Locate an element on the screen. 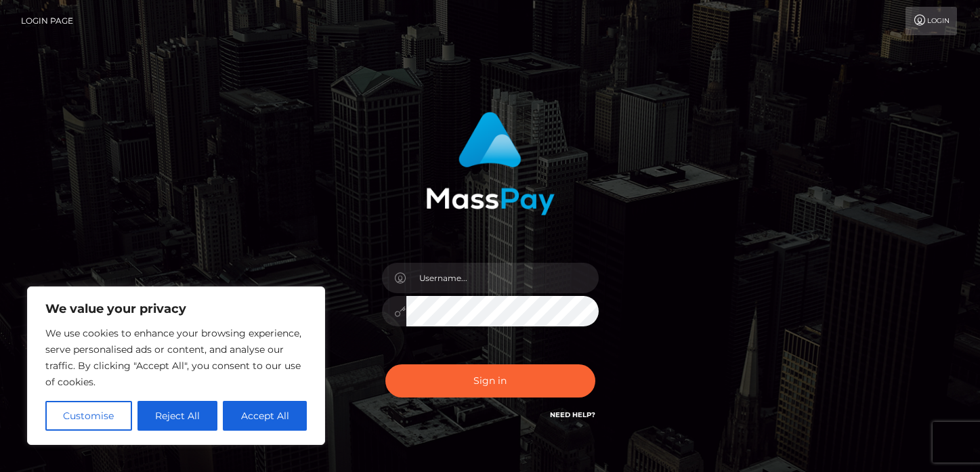 Image resolution: width=980 pixels, height=472 pixels. button: Accept All is located at coordinates (265, 416).